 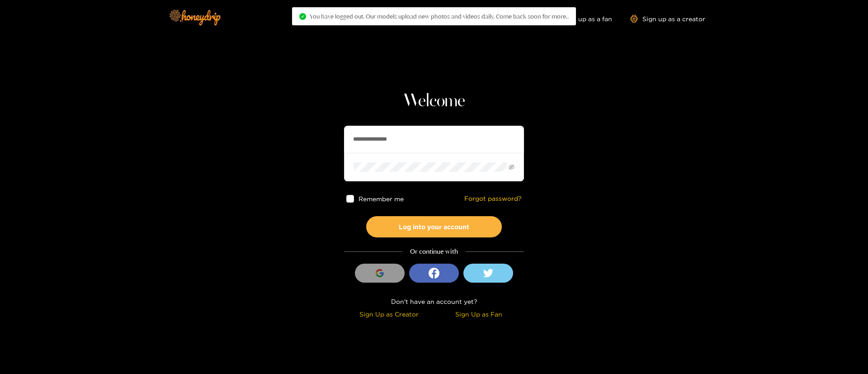 I want to click on span: You have logged out. Our models upload new photos and videos daily. Come back soon for more.., so click(x=439, y=17).